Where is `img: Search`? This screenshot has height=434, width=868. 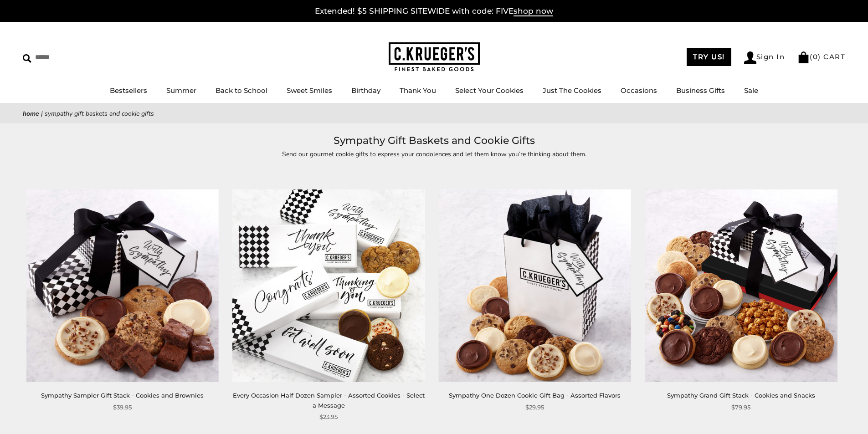
img: Search is located at coordinates (27, 58).